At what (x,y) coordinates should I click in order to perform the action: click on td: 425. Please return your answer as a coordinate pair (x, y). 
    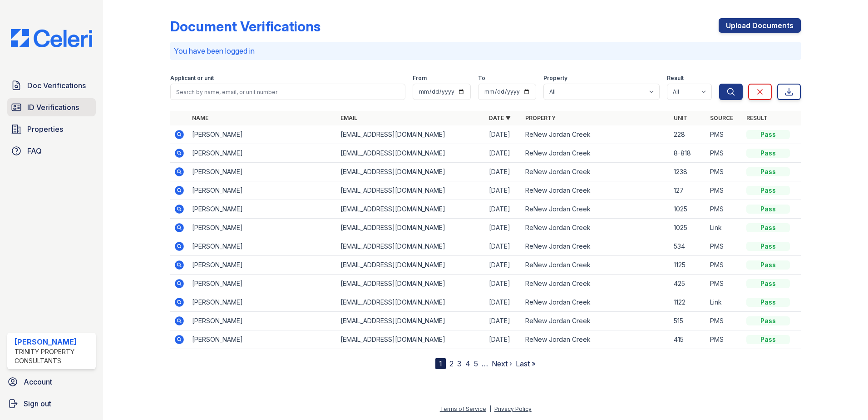
    Looking at the image, I should click on (689, 284).